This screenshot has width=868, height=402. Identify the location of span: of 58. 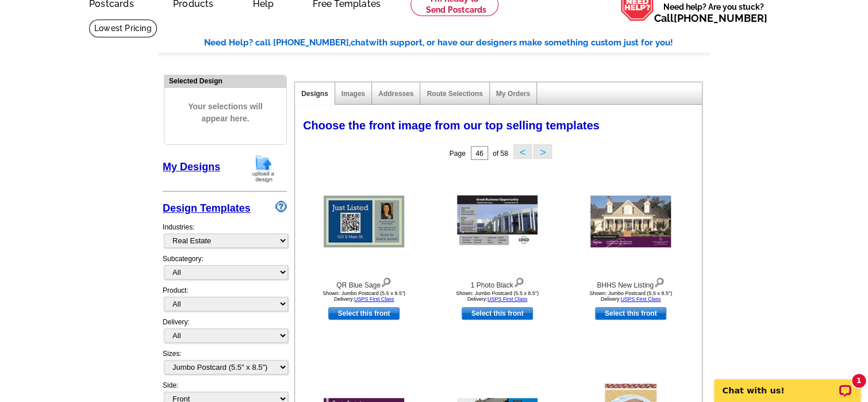
(500, 153).